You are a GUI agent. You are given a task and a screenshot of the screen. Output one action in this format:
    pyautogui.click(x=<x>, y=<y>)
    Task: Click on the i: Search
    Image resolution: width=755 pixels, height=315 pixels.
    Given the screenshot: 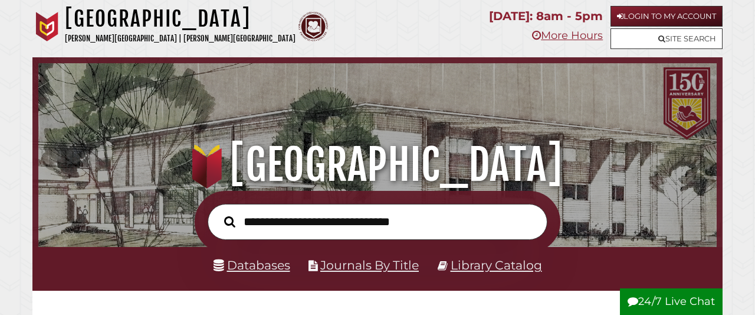 What is the action you would take?
    pyautogui.click(x=230, y=221)
    